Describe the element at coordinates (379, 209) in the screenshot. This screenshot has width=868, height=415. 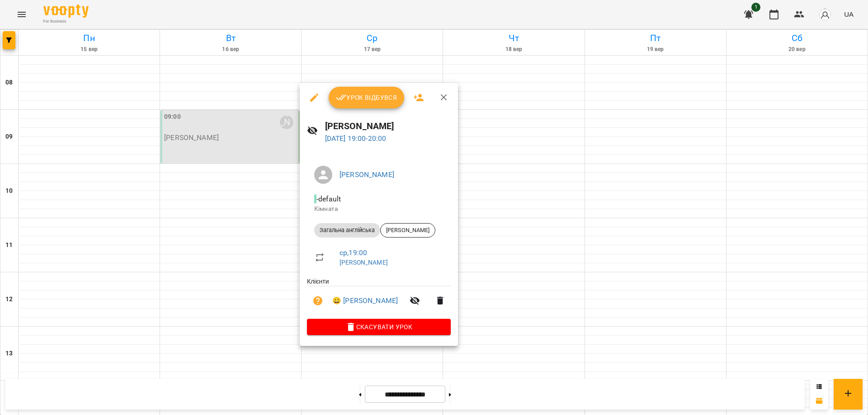
I see `p: Кімната` at that location.